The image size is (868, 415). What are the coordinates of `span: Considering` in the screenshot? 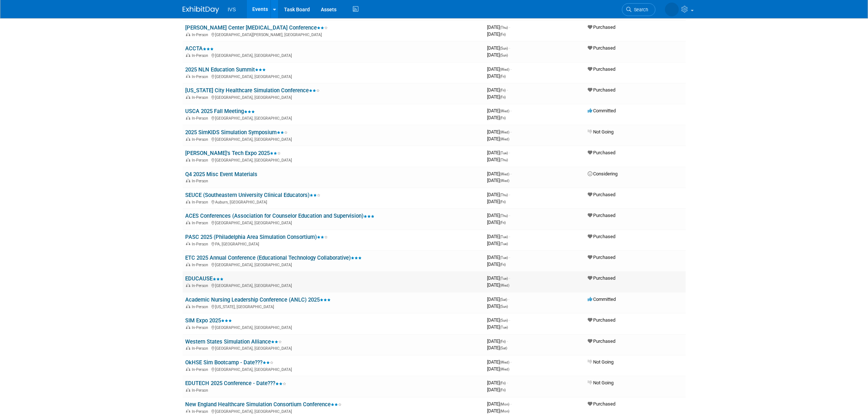 It's located at (603, 173).